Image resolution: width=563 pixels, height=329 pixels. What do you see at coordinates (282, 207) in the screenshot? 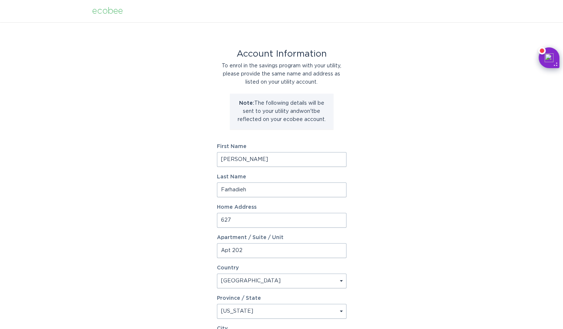
I see `label: Home Address` at bounding box center [282, 207].